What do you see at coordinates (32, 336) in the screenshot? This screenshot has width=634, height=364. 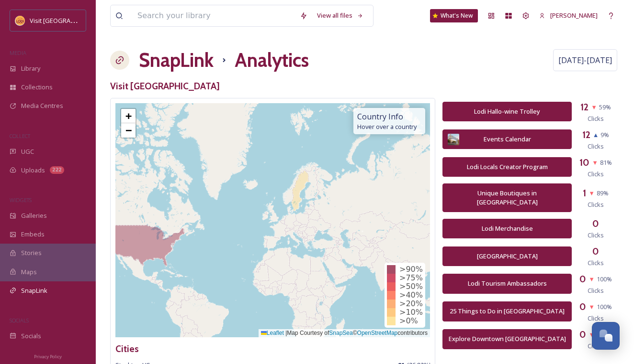 I see `span: Socials` at bounding box center [32, 336].